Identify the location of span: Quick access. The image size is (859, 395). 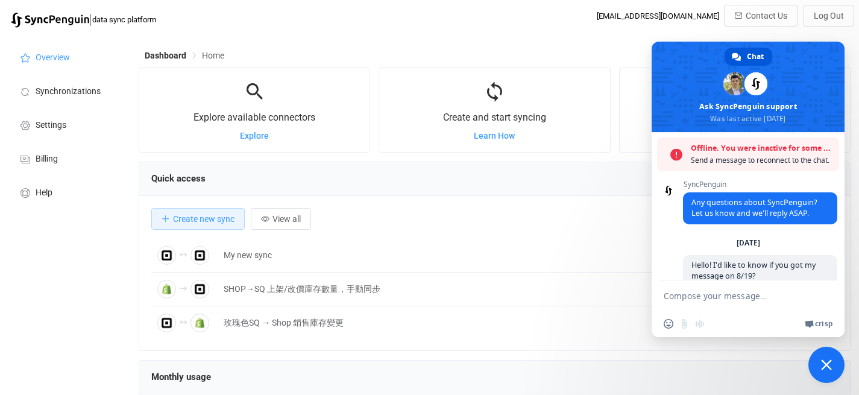
(178, 178).